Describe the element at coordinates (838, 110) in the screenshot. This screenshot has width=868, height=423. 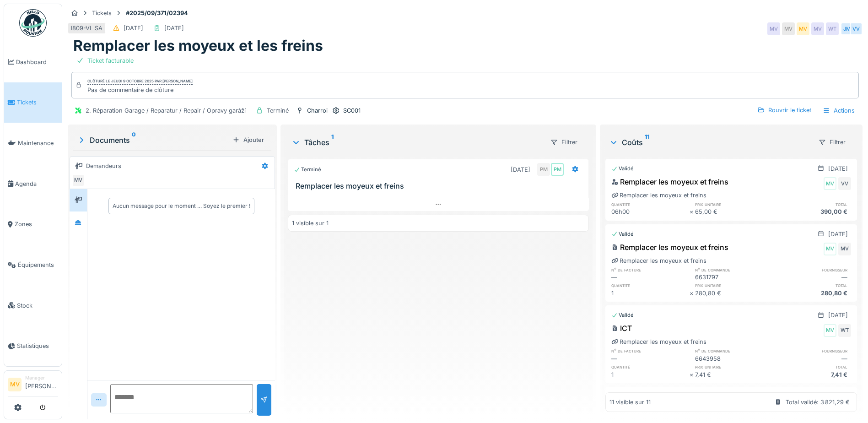
I see `div: Actions` at that location.